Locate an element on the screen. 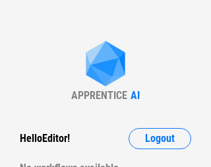  div: AI is located at coordinates (135, 95).